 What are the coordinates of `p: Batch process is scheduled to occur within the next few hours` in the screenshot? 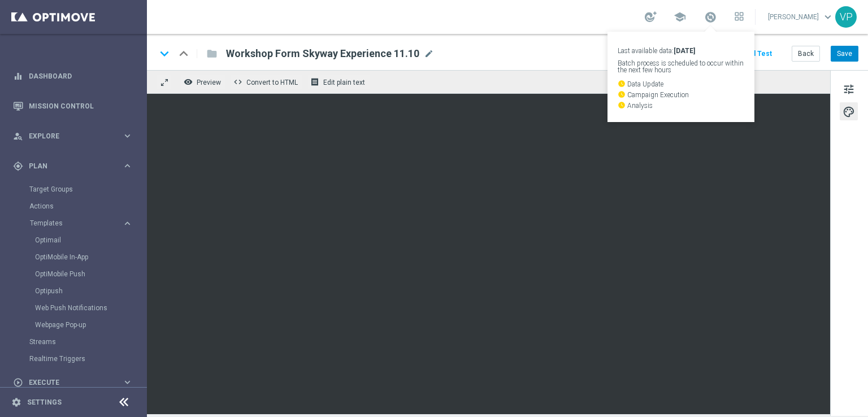 It's located at (681, 67).